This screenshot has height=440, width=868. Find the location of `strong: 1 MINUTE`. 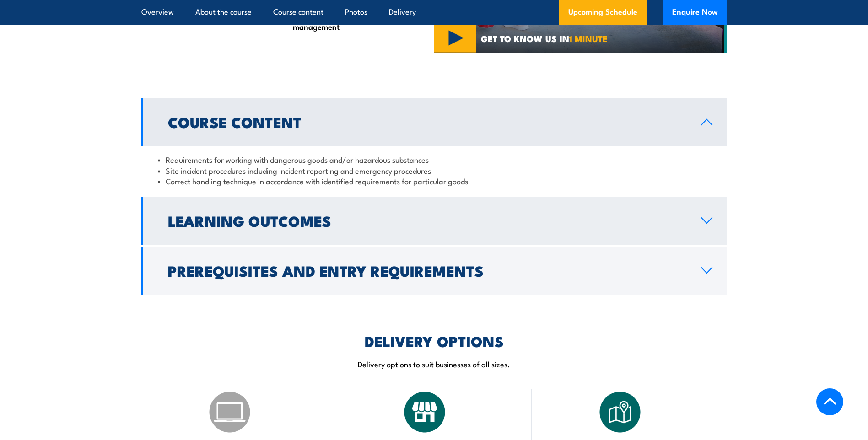

strong: 1 MINUTE is located at coordinates (588, 38).